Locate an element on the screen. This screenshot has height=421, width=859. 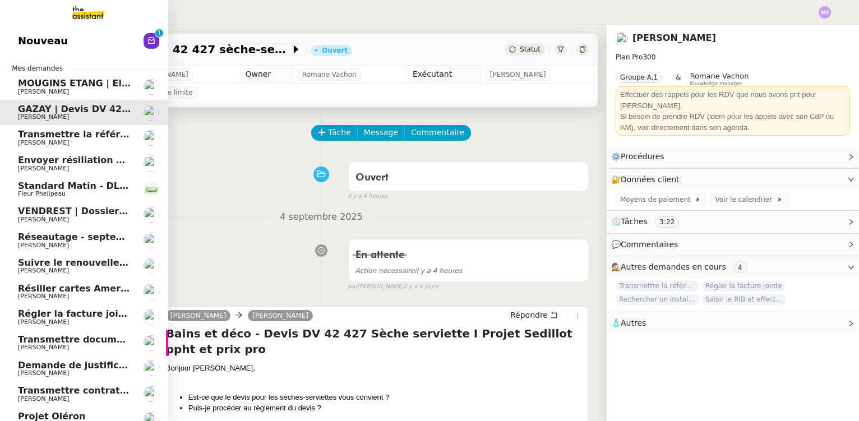
nz-badge-sup: 1 is located at coordinates (159, 33).